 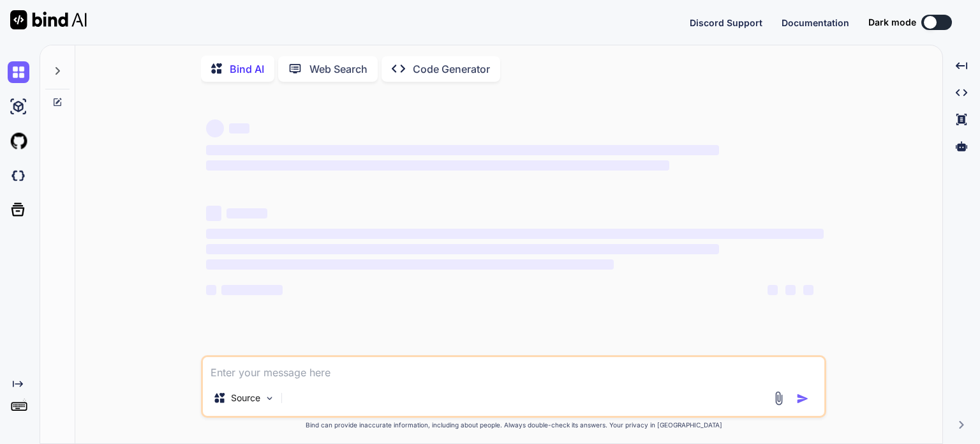 I want to click on span: Documentation, so click(x=815, y=22).